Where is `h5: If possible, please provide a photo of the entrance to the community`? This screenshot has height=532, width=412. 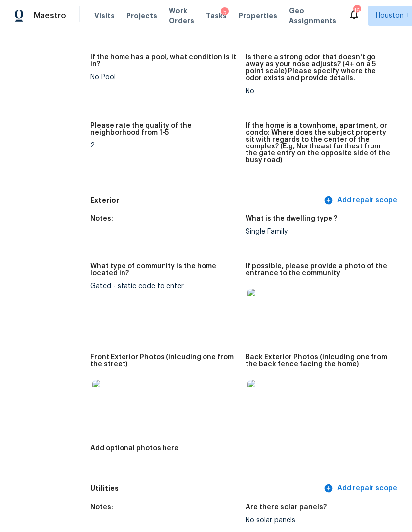 h5: If possible, please provide a photo of the entrance to the community is located at coordinates (319, 269).